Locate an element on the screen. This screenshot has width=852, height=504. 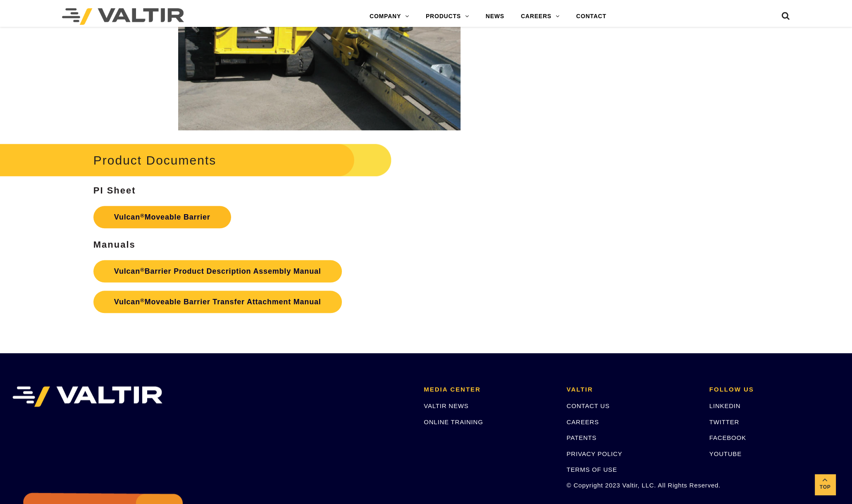
a: PRODUCTS is located at coordinates (447, 17).